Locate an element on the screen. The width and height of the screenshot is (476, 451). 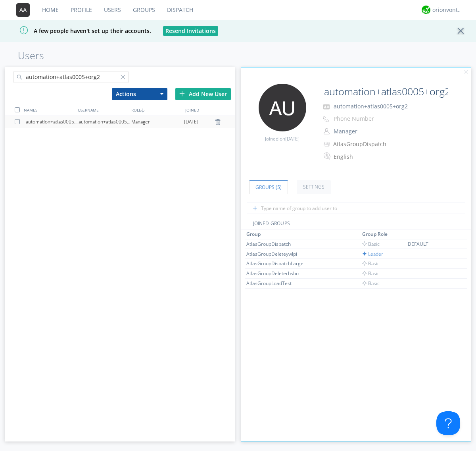
a: Groups (5) is located at coordinates (269, 187).